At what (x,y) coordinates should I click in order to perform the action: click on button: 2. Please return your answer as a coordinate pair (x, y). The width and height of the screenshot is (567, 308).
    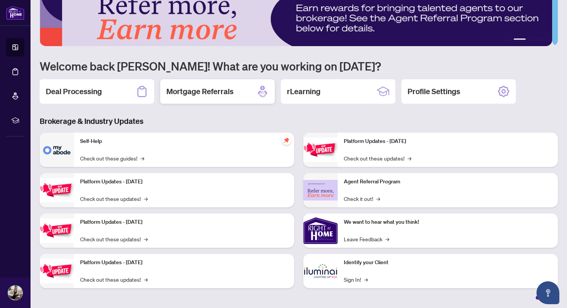
    Looking at the image, I should click on (520, 40).